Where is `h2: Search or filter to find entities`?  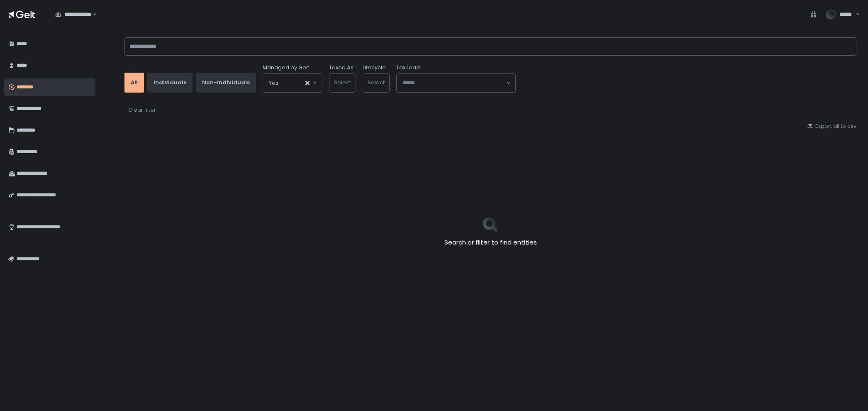
h2: Search or filter to find entities is located at coordinates (491, 242).